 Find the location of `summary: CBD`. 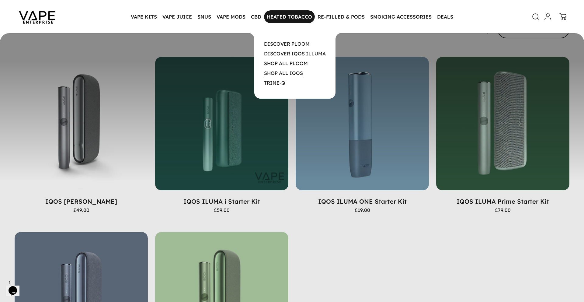

summary: CBD is located at coordinates (256, 17).